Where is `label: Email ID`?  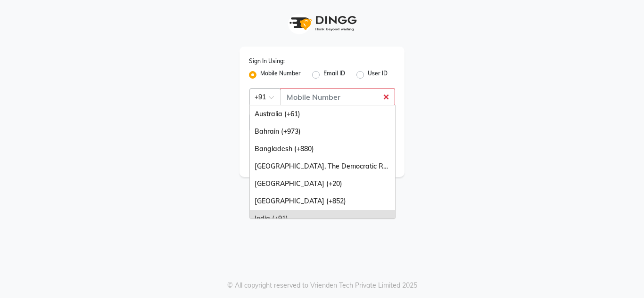 label: Email ID is located at coordinates (334, 75).